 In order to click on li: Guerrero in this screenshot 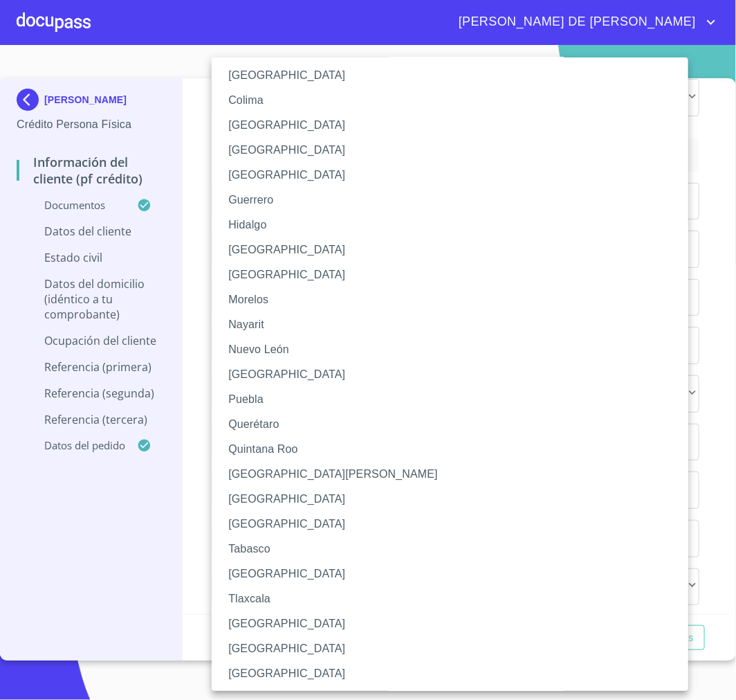, I will do `click(456, 200)`.